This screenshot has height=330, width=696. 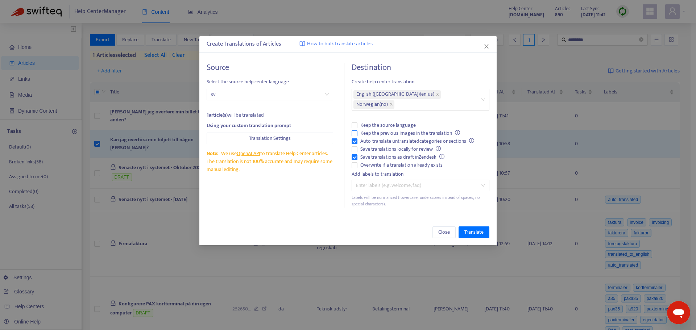 What do you see at coordinates (401, 165) in the screenshot?
I see `span: Overwrite if a translation already exists` at bounding box center [401, 165].